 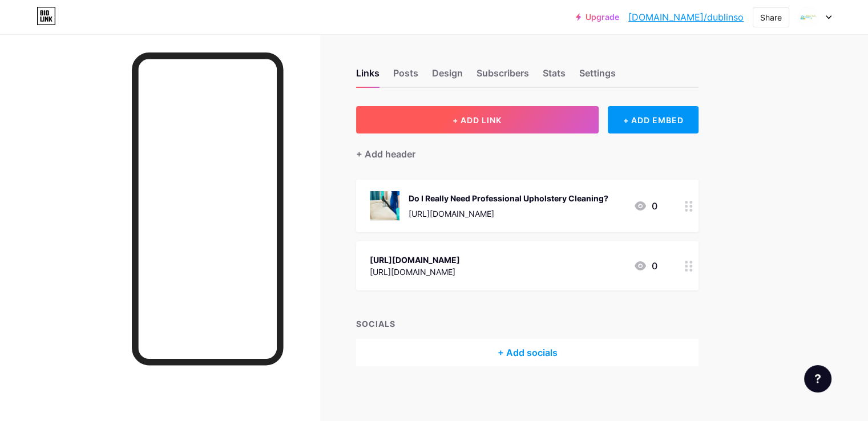 I want to click on div: Subscribers, so click(x=503, y=77).